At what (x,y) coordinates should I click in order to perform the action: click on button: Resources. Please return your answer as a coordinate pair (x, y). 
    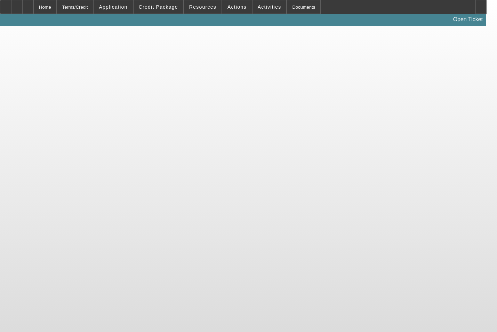
    Looking at the image, I should click on (203, 7).